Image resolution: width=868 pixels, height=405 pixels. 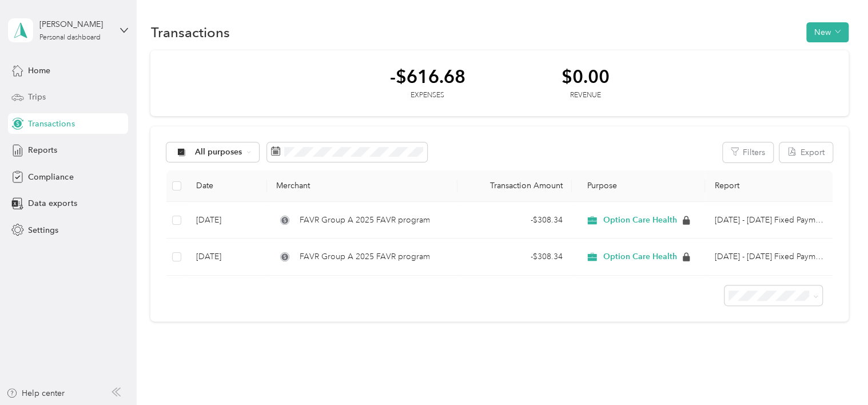 I want to click on div: -$616.68, so click(x=427, y=76).